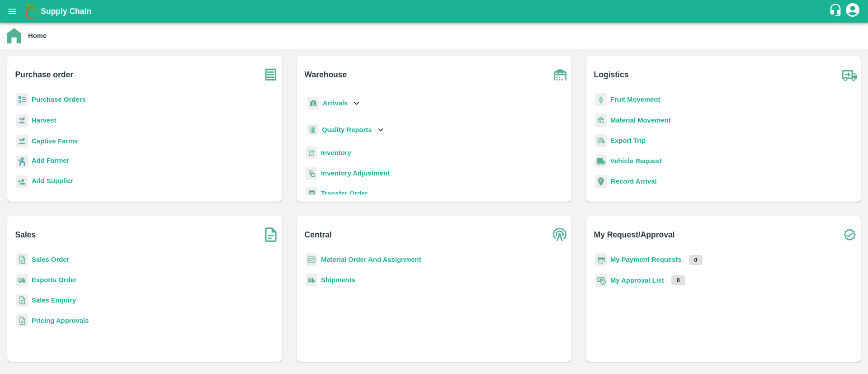 Image resolution: width=868 pixels, height=374 pixels. Describe the element at coordinates (836, 11) in the screenshot. I see `div: customer-support` at that location.